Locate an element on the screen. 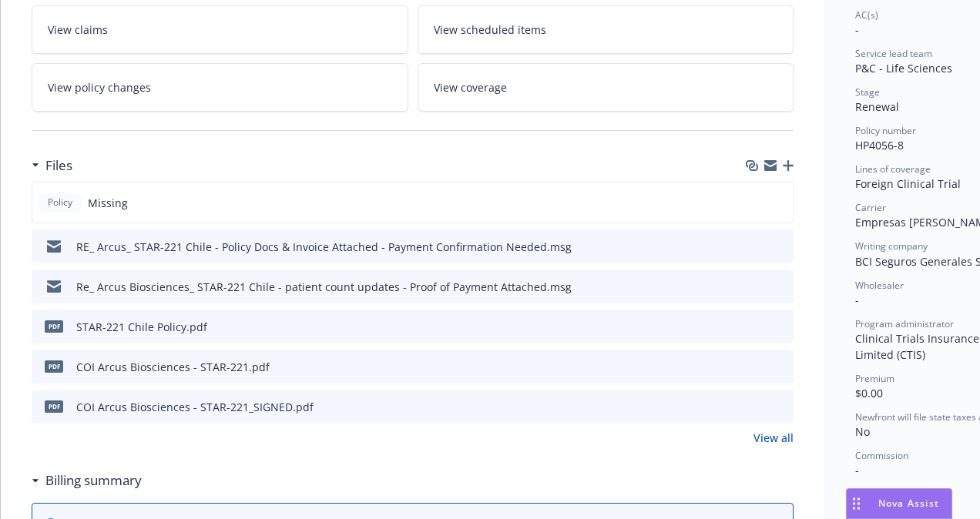 The width and height of the screenshot is (980, 519). span: View policy changes is located at coordinates (99, 87).